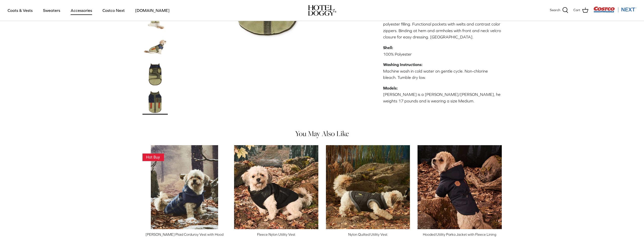  Describe the element at coordinates (20, 10) in the screenshot. I see `a: Coats & Vests` at that location.